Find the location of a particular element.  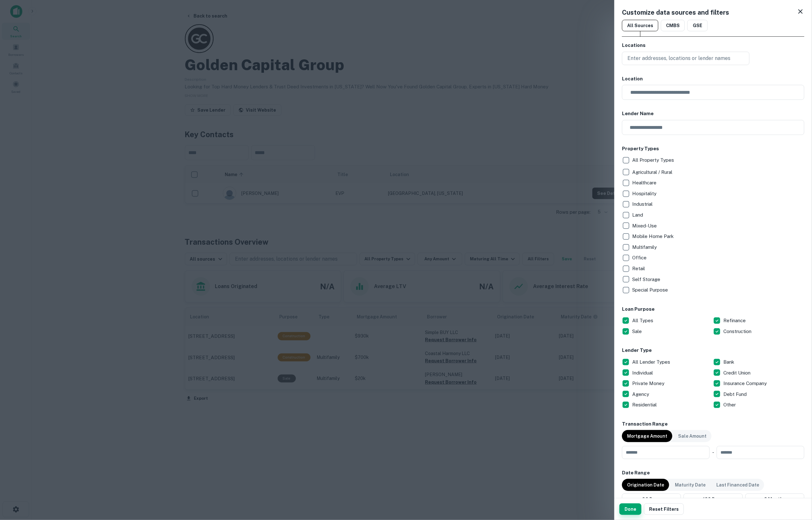

p: Maturity Date is located at coordinates (691, 485).